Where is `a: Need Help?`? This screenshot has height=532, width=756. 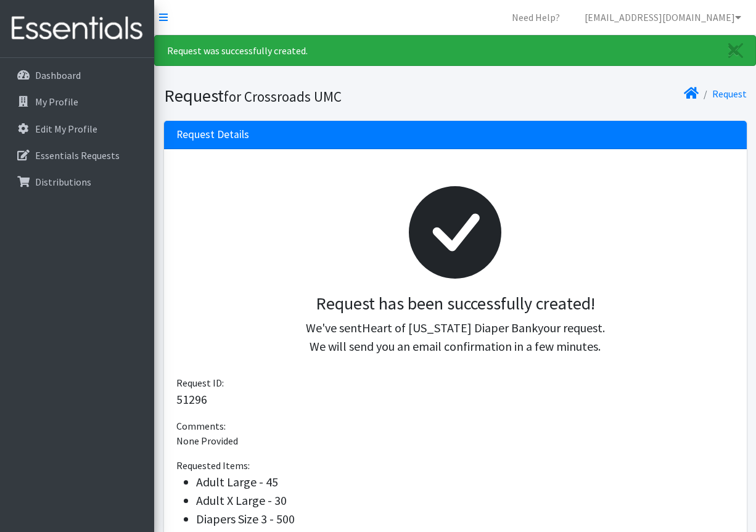
a: Need Help? is located at coordinates (536, 17).